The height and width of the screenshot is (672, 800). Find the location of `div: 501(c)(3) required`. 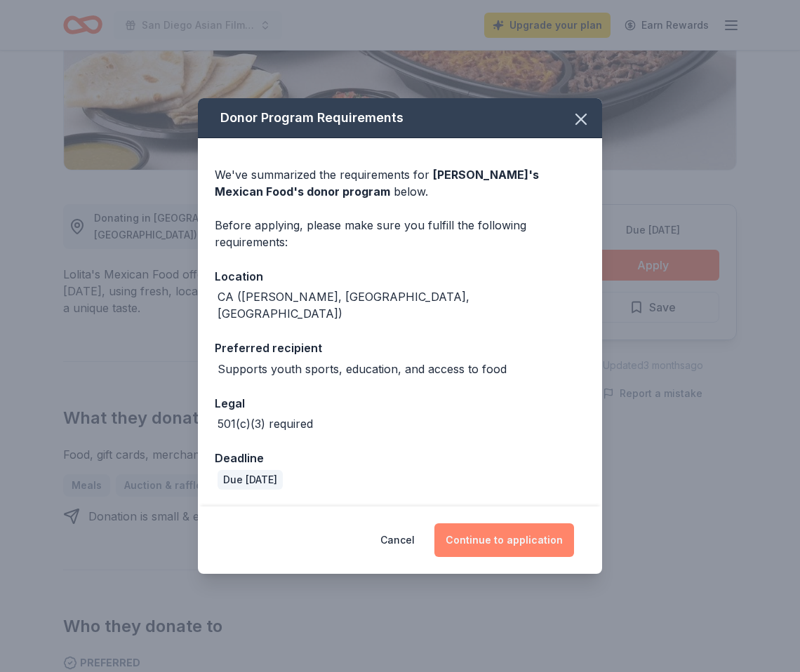

div: 501(c)(3) required is located at coordinates (265, 424).